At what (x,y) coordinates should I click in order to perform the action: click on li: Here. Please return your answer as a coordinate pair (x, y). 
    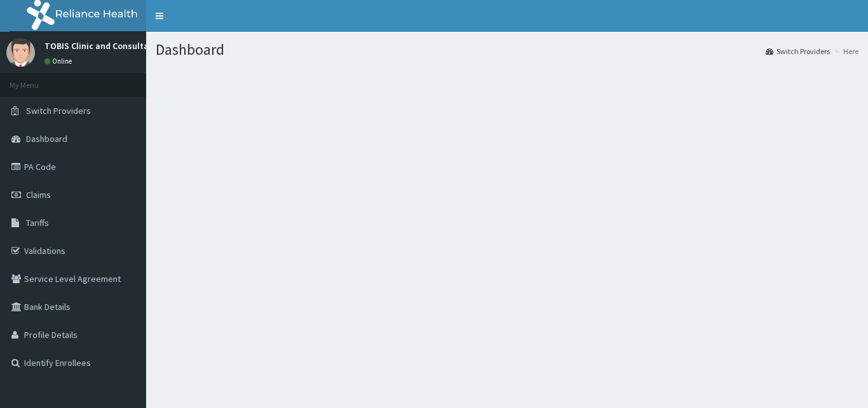
    Looking at the image, I should click on (845, 51).